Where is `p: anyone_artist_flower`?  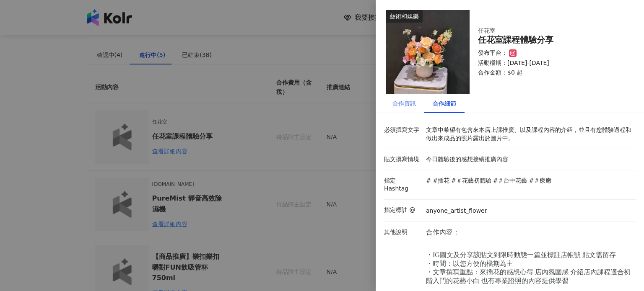 p: anyone_artist_flower is located at coordinates (456, 211).